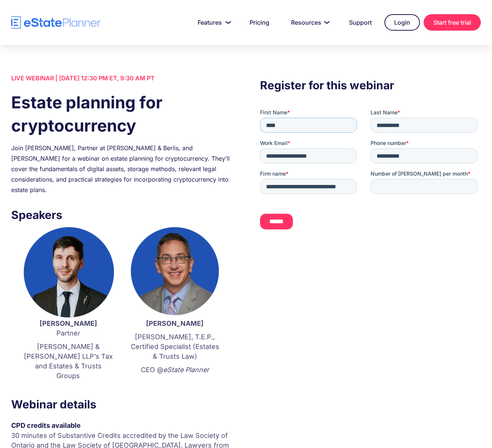  What do you see at coordinates (124, 3) in the screenshot?
I see `span: Last Name` at bounding box center [124, 3].